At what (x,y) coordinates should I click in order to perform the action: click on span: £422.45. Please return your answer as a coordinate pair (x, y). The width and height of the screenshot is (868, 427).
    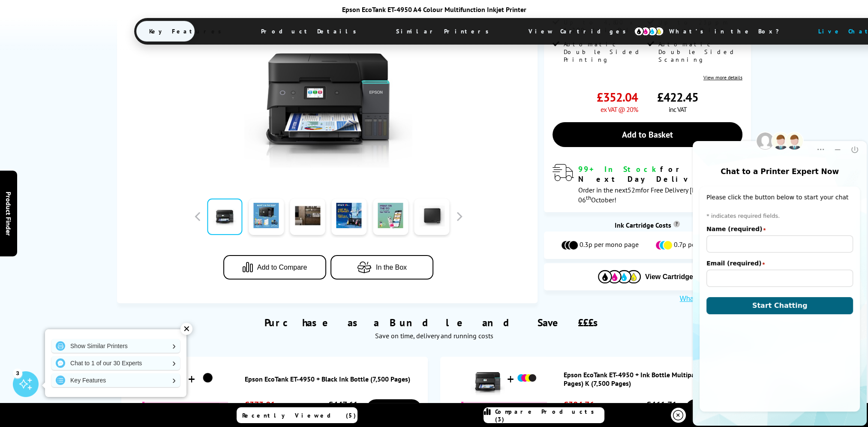
    Looking at the image, I should click on (677, 97).